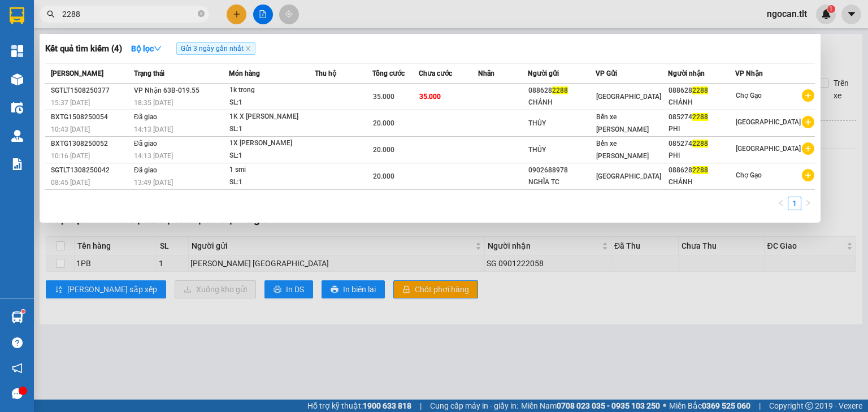 This screenshot has height=412, width=868. Describe the element at coordinates (146, 49) in the screenshot. I see `button: Bộ lọcdown` at that location.